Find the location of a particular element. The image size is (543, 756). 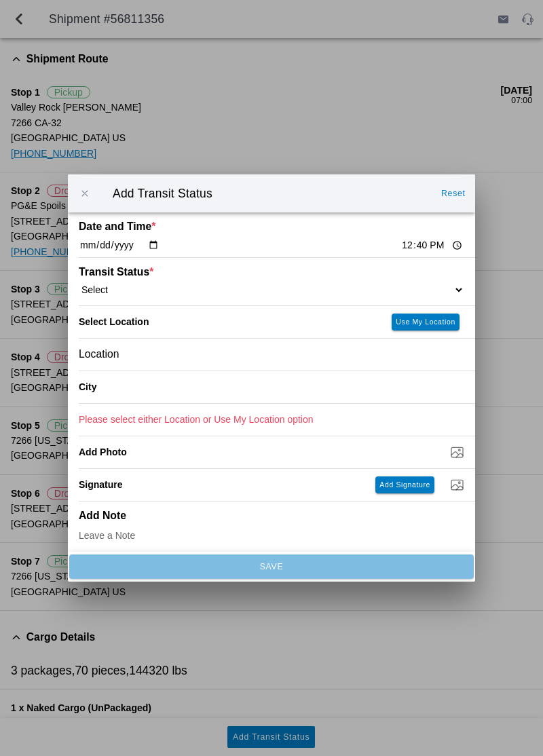

label: Signature is located at coordinates (100, 484).